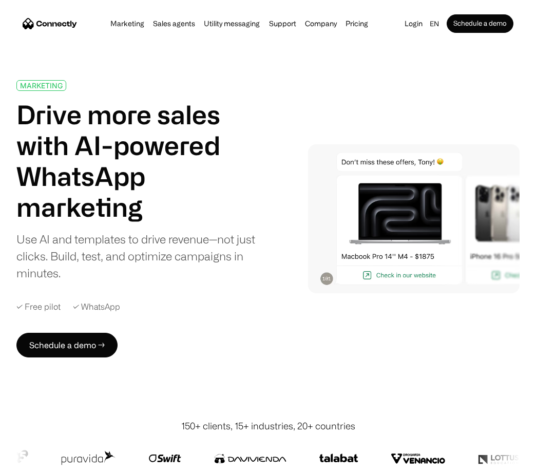  What do you see at coordinates (357, 24) in the screenshot?
I see `a: Pricing` at bounding box center [357, 24].